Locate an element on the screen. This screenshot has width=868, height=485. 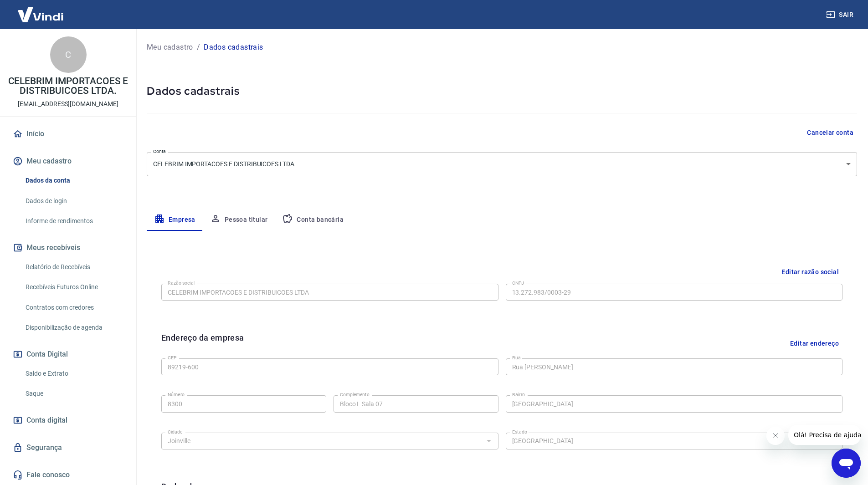
button: Meus recebíveis is located at coordinates (68, 248).